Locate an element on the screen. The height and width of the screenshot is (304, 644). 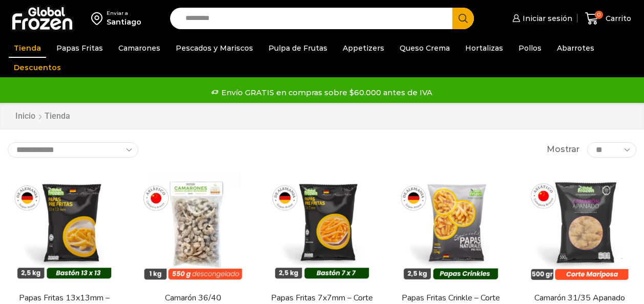
span: 0 is located at coordinates (599, 15).